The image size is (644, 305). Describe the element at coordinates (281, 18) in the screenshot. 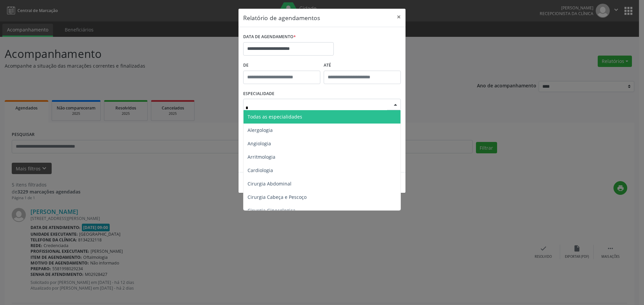

I see `h5: Relatório de agendamentos` at that location.